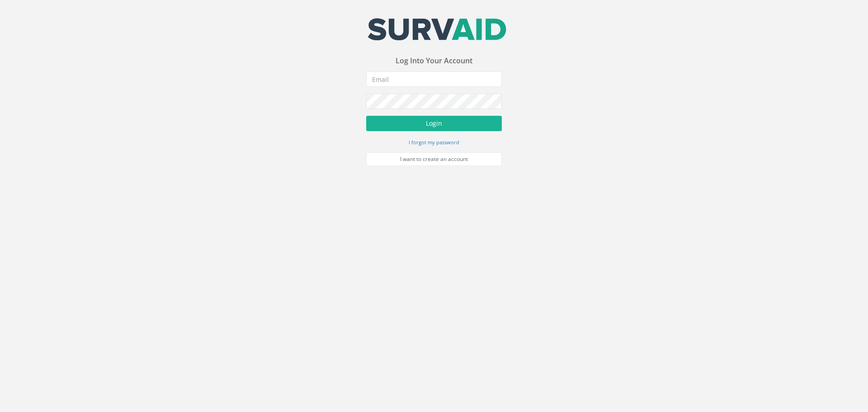 The width and height of the screenshot is (868, 412). What do you see at coordinates (434, 79) in the screenshot?
I see `input: Email` at bounding box center [434, 79].